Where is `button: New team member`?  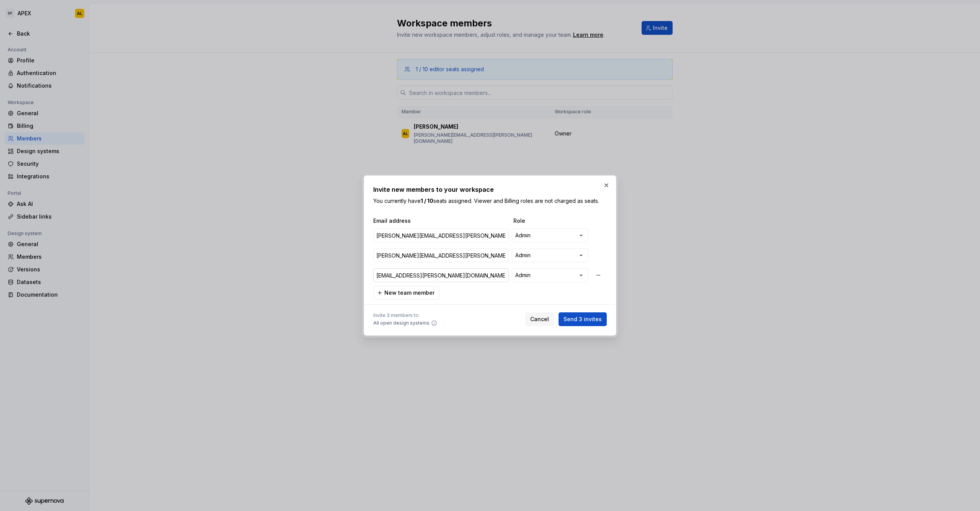 button: New team member is located at coordinates (406, 293).